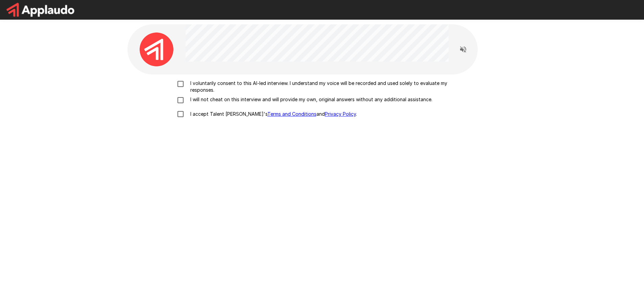 The image size is (644, 286). I want to click on button: Read questions aloud, so click(463, 49).